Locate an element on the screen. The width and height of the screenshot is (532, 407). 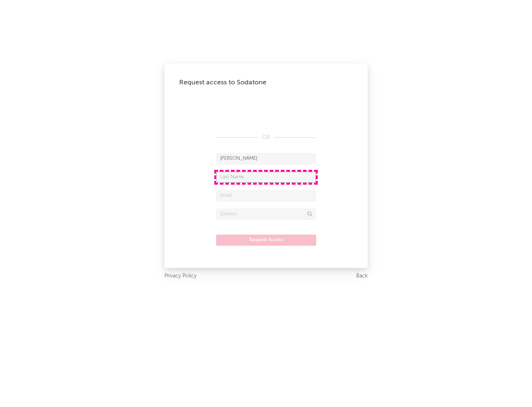
button: Request Access is located at coordinates (266, 240).